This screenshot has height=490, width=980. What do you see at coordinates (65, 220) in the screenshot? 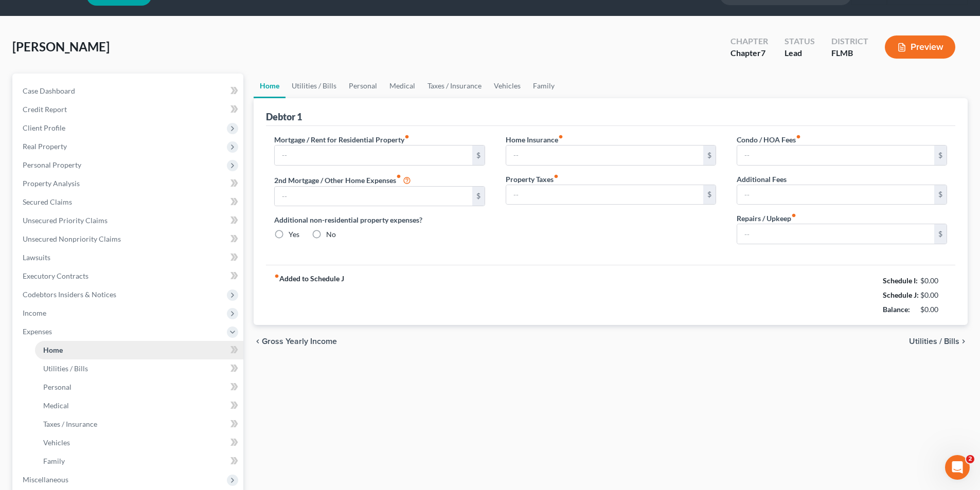
I see `span: Unsecured Priority Claims` at bounding box center [65, 220].